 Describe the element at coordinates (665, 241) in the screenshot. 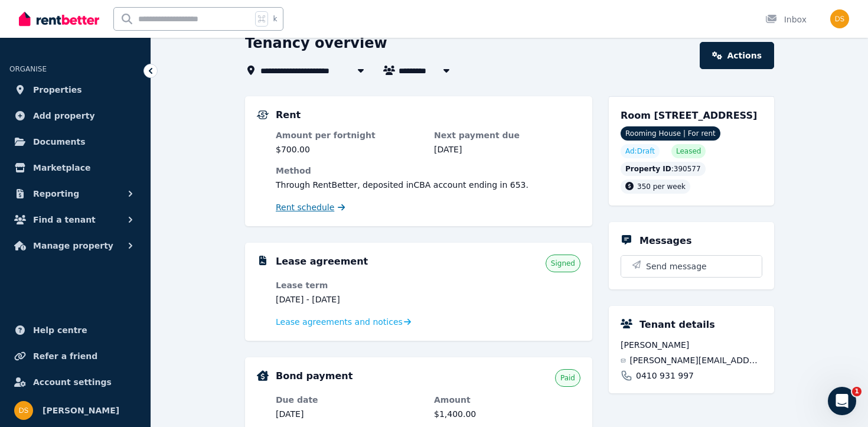

I see `h5: Messages` at that location.